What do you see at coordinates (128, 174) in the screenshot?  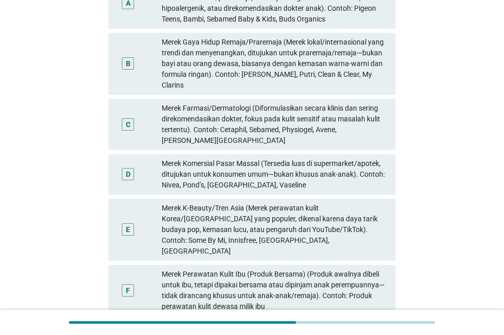 I see `div: D` at bounding box center [128, 174].